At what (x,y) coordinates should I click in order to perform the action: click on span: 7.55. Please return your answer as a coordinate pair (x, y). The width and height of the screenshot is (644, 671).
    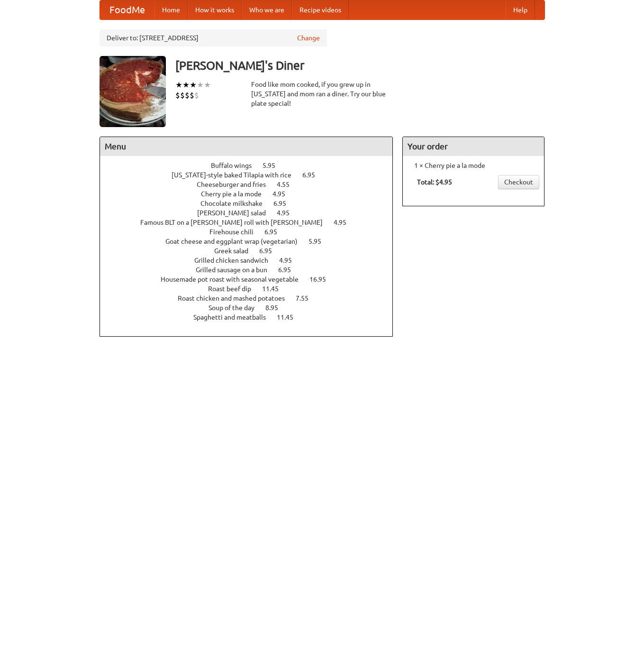
    Looking at the image, I should click on (306, 298).